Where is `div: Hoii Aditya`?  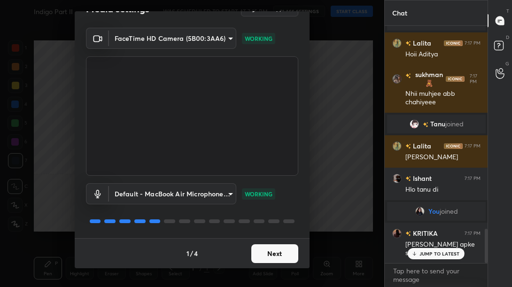 div: Hoii Aditya is located at coordinates (443, 54).